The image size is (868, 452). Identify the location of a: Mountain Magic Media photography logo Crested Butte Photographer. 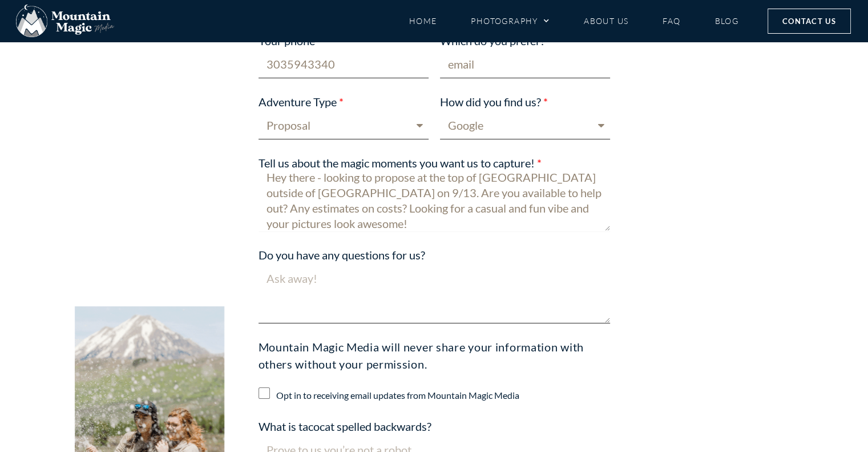
(65, 21).